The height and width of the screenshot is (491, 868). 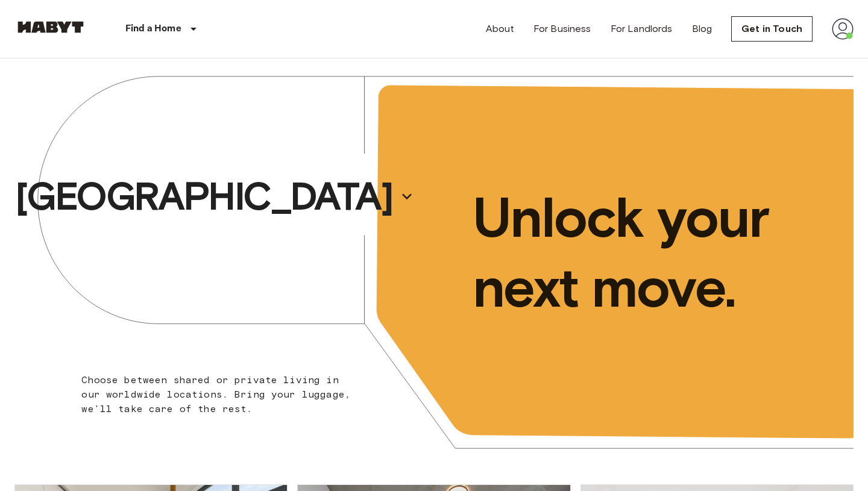 What do you see at coordinates (219, 395) in the screenshot?
I see `p: Choose between shared or private living in our worldwide locations. Bring your luggage, we'll tak...` at bounding box center [219, 395].